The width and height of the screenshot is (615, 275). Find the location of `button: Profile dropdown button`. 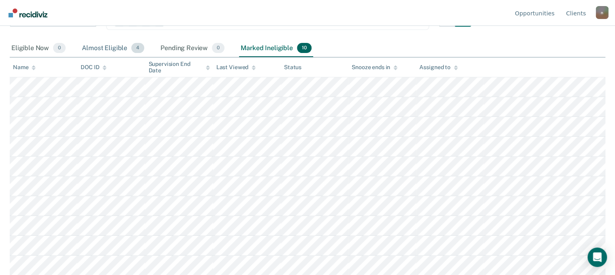

button: Profile dropdown button is located at coordinates (602, 13).